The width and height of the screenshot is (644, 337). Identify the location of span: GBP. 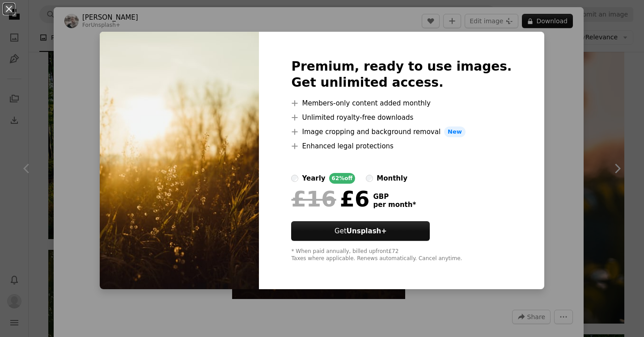
(394, 197).